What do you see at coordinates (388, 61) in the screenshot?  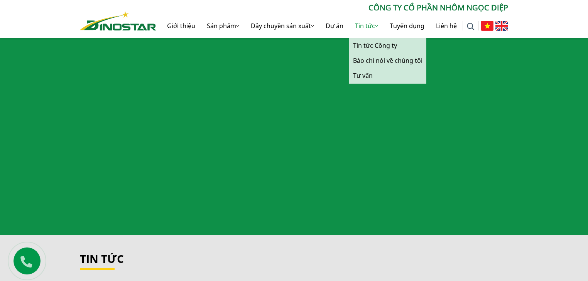 I see `a: Báo chí nói về chúng tôi` at bounding box center [388, 61].